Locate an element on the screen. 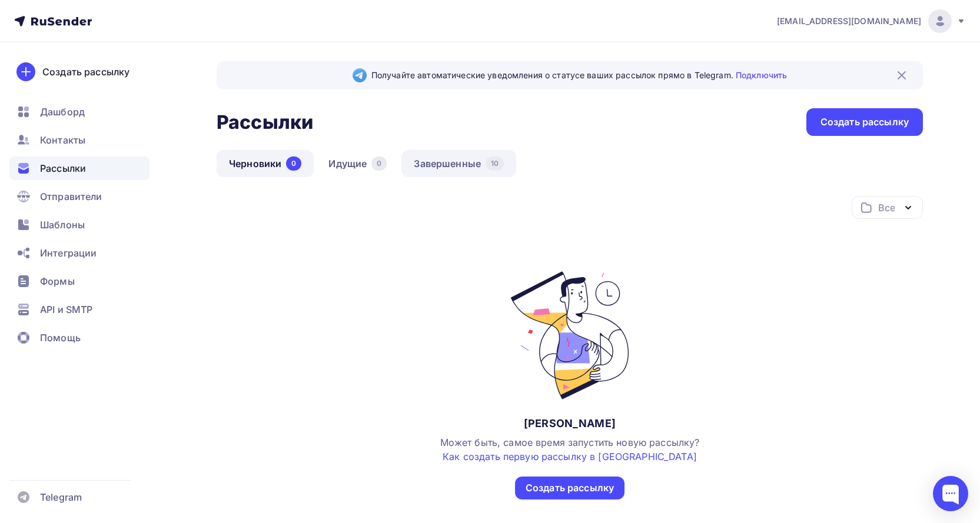  a: Подключить is located at coordinates (761, 74).